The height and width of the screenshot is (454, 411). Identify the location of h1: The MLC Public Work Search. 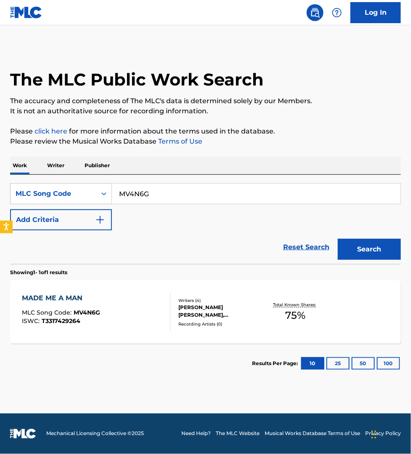
(137, 80).